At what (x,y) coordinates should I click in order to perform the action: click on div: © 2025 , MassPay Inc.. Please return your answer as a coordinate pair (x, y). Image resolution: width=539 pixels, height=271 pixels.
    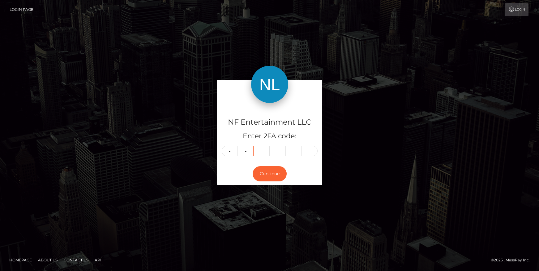
    Looking at the image, I should click on (513, 260).